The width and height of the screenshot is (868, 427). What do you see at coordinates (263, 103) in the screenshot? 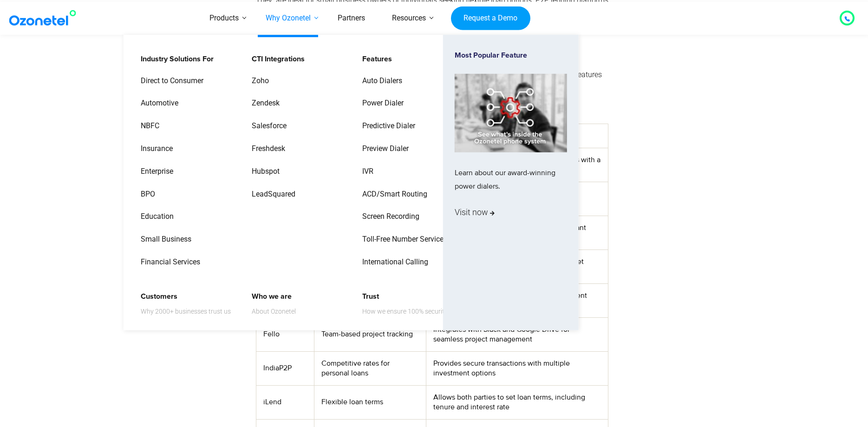
I see `a: Zendesk` at bounding box center [263, 103].